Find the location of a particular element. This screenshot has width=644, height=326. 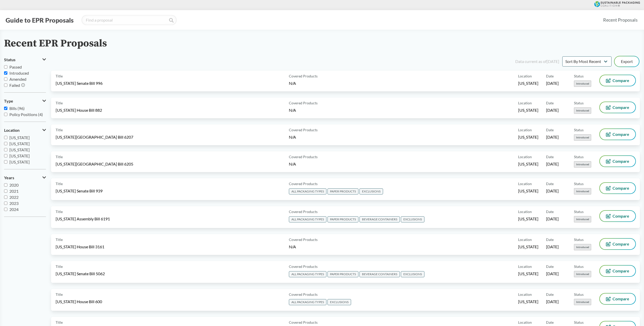

span: Years is located at coordinates (9, 178).